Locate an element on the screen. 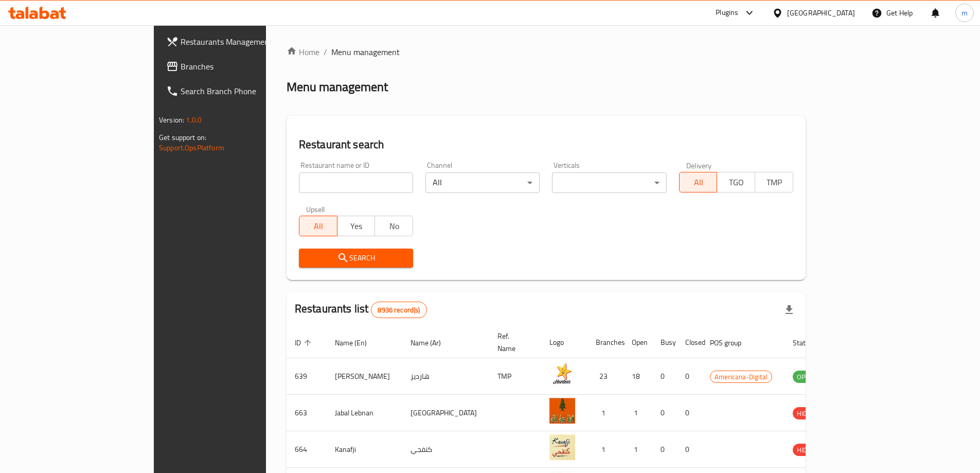 The height and width of the screenshot is (473, 980). img: Jabal Lebnan is located at coordinates (562, 410).